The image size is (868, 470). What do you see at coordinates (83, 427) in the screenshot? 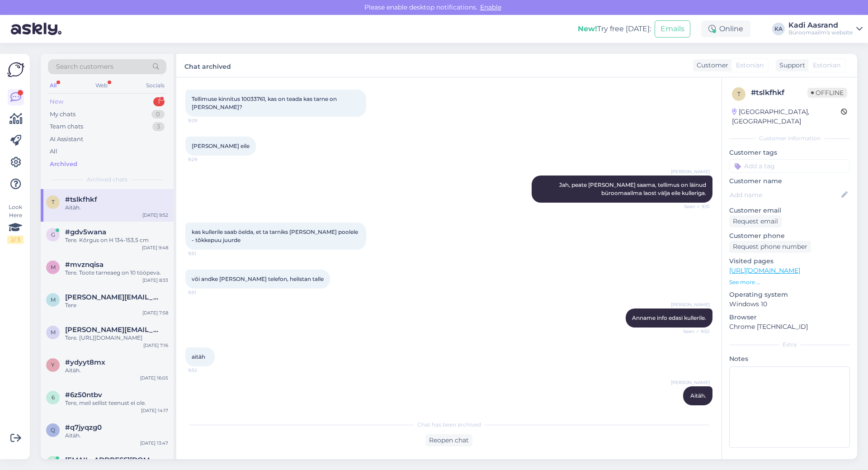
I see `span: #q7jyqzg0` at bounding box center [83, 427].